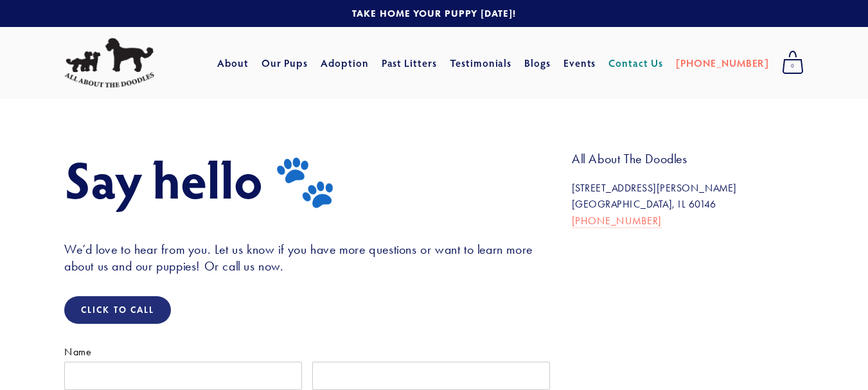 This screenshot has width=868, height=390. What do you see at coordinates (635, 63) in the screenshot?
I see `a: Contact Us` at bounding box center [635, 63].